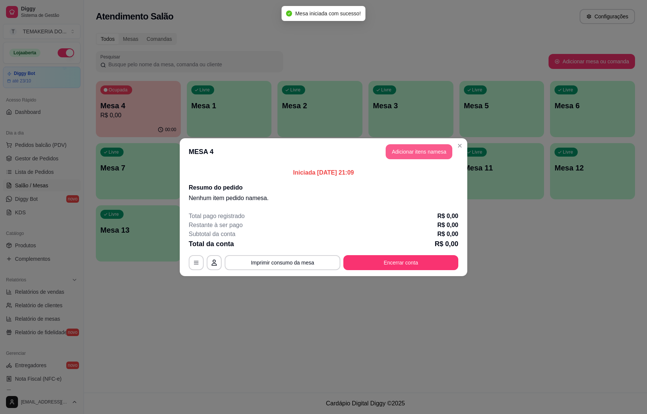 This screenshot has height=414, width=647. Describe the element at coordinates (212, 234) in the screenshot. I see `p: Subtotal da conta` at that location.